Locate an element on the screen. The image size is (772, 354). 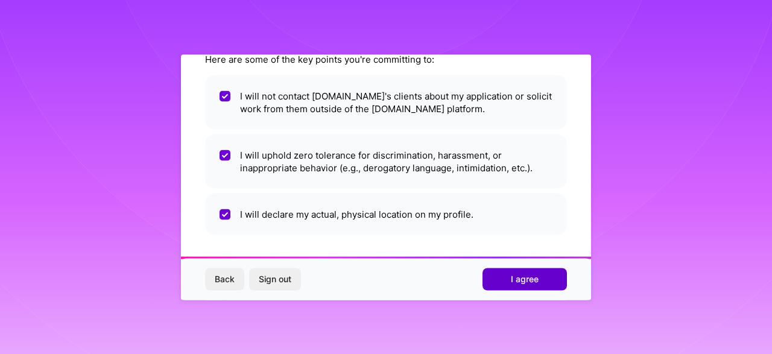
span: I agree is located at coordinates (524, 279).